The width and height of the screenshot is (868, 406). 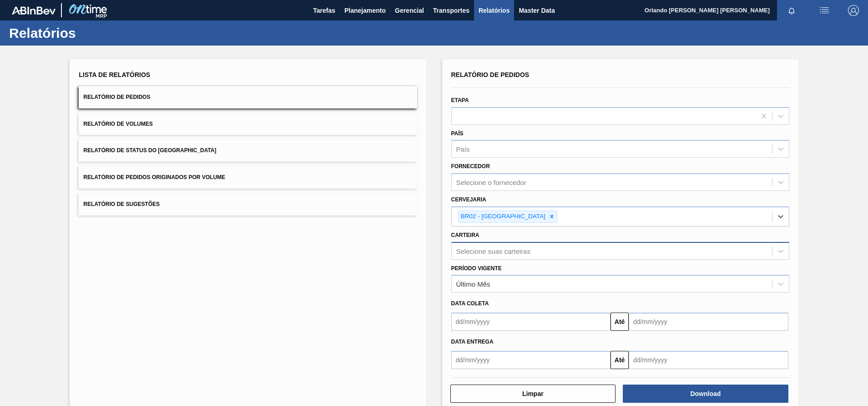 I want to click on button: Download, so click(x=705, y=393).